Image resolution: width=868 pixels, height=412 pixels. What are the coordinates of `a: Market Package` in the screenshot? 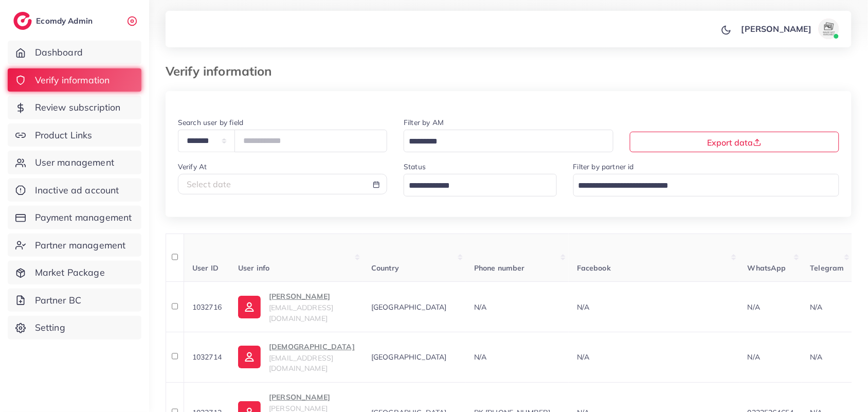 It's located at (75, 272).